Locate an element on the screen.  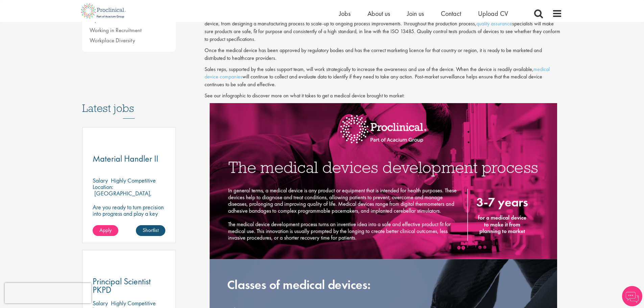
a: Shortlist is located at coordinates (150, 231).